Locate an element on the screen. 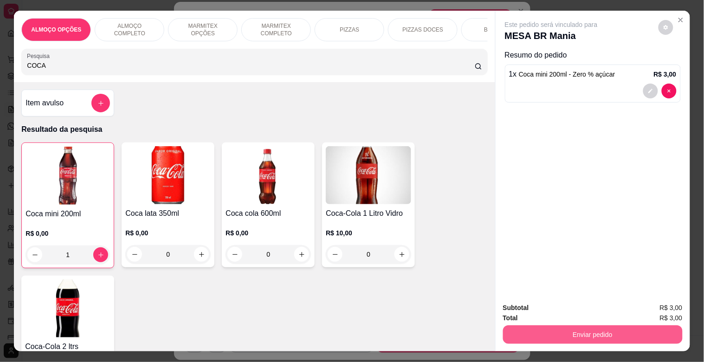  p: R$ 3,00 is located at coordinates (665, 74).